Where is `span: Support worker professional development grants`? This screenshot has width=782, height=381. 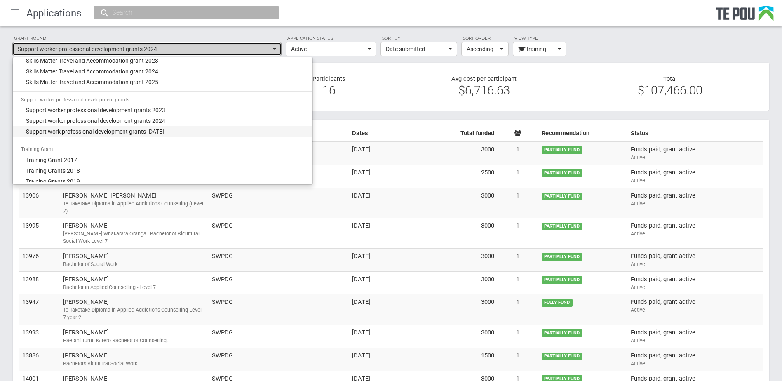 span: Support worker professional development grants is located at coordinates (75, 100).